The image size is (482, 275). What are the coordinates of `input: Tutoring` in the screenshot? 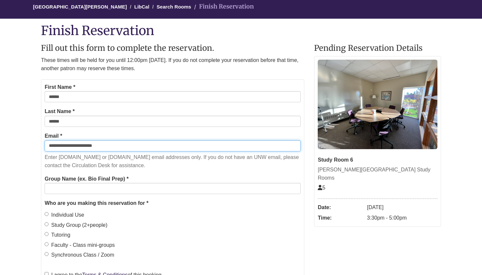 It's located at (47, 234).